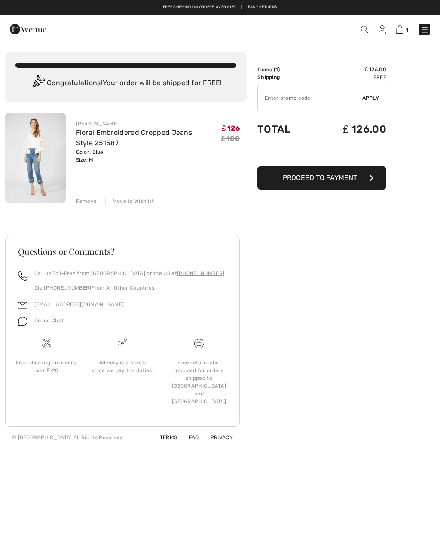 The width and height of the screenshot is (440, 541). What do you see at coordinates (46, 367) in the screenshot?
I see `div: Free shipping on orders over ₤120` at bounding box center [46, 367].